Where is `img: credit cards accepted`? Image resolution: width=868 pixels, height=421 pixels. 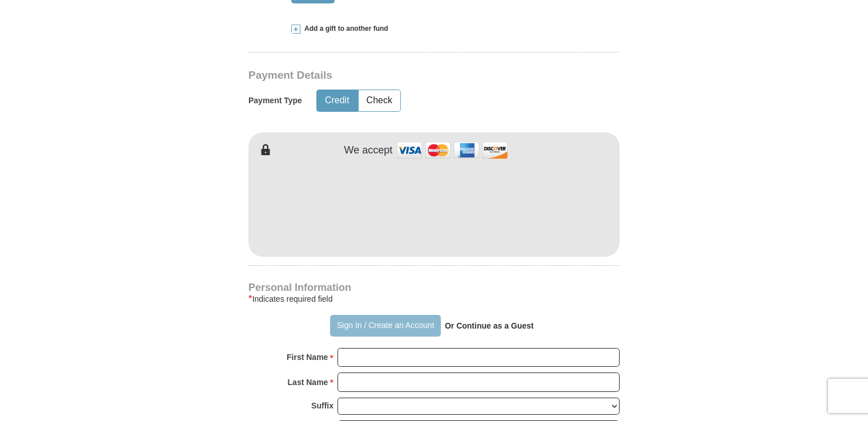 img: credit cards accepted is located at coordinates (452, 150).